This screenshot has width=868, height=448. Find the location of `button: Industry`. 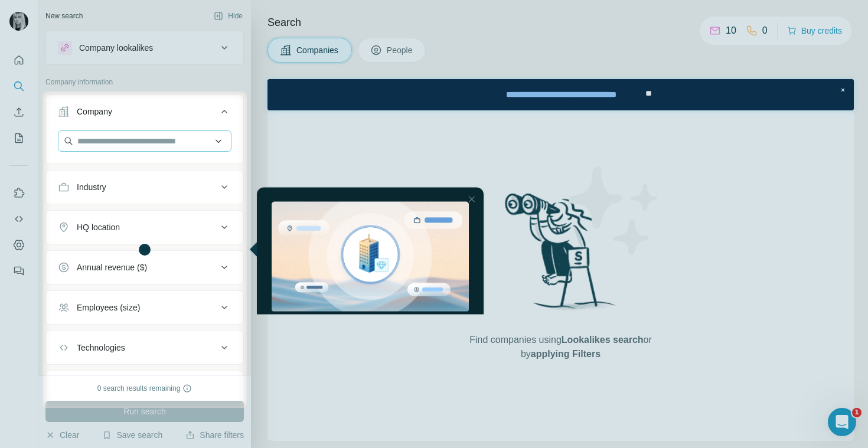

button: Industry is located at coordinates (145, 187).